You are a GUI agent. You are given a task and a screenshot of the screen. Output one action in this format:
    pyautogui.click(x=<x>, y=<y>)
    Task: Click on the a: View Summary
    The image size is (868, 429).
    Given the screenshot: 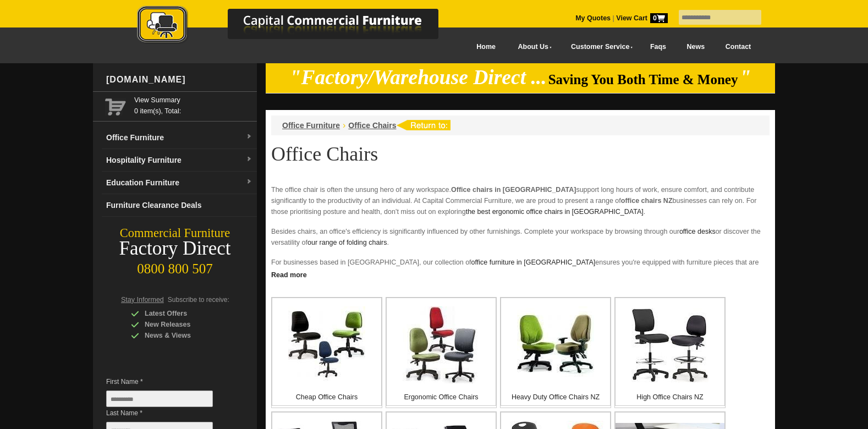 What is the action you would take?
    pyautogui.click(x=193, y=100)
    